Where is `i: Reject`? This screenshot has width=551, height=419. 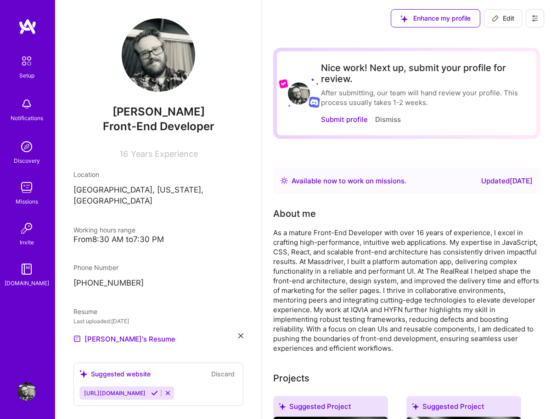
i: Reject is located at coordinates (168, 393).